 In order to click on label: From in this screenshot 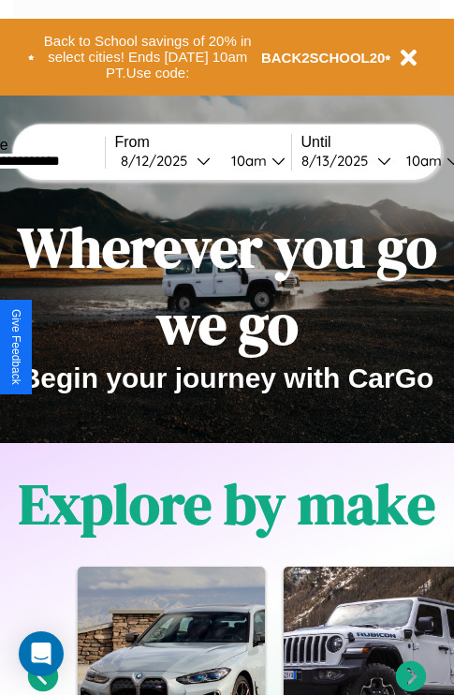, I will do `click(203, 142)`.